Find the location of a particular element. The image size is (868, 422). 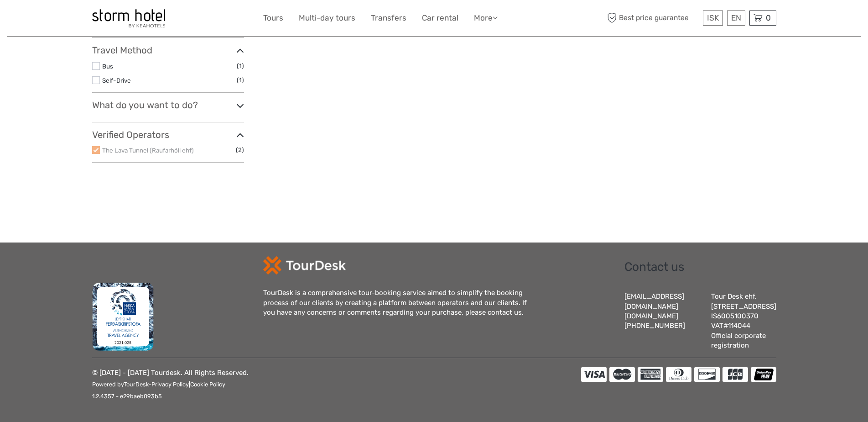

a: Car rental is located at coordinates (440, 18).